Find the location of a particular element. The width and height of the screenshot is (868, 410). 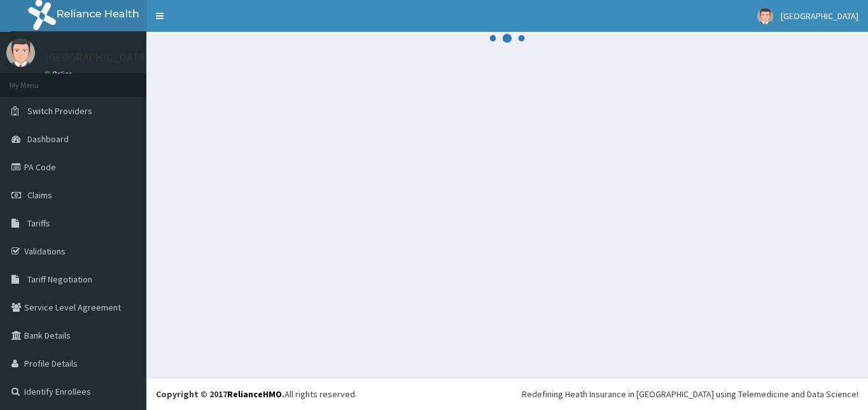

span: Claims is located at coordinates (39, 195).